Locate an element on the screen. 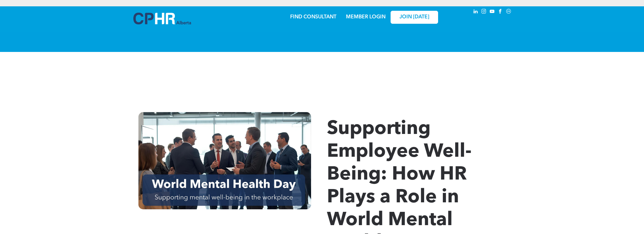 The image size is (644, 234). a: MEMBER LOGIN is located at coordinates (365, 17).